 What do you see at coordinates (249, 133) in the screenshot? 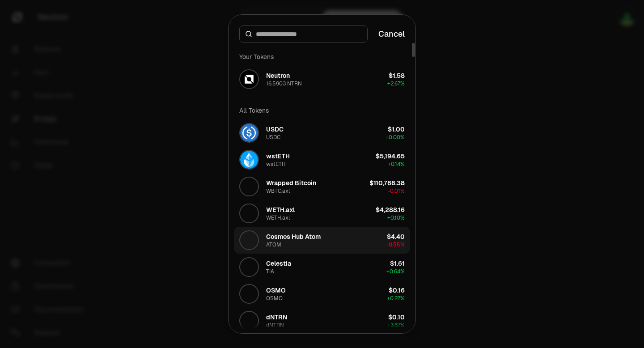
I see `img: USDC Logo` at bounding box center [249, 133].